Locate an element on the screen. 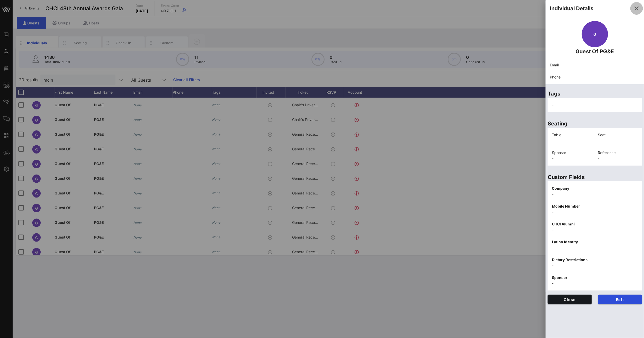 Image resolution: width=644 pixels, height=338 pixels. p: Mobile Number is located at coordinates (595, 206).